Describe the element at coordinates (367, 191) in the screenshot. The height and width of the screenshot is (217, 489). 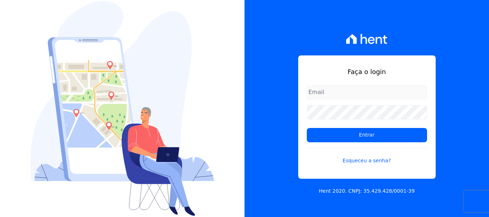
I see `p: Hent 2020. CNPJ: 35.429.428/0001-39` at that location.